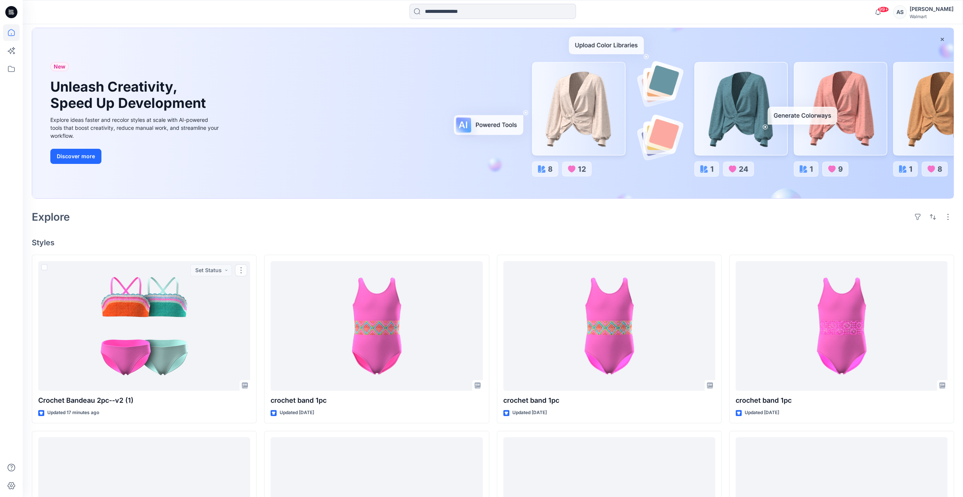 This screenshot has width=963, height=497. I want to click on a: Crochet Bandeau 2pc--v2 (1), so click(144, 326).